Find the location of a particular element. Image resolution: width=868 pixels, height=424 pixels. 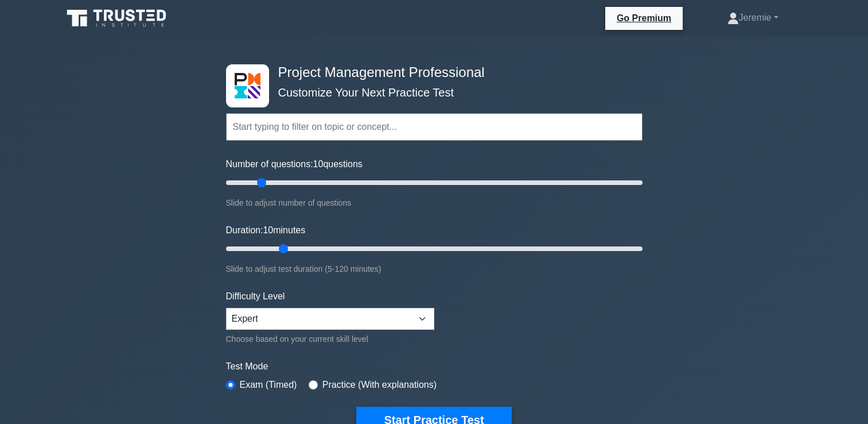

div: Slide to adjust test duration (5-120 minutes) is located at coordinates (434, 269).